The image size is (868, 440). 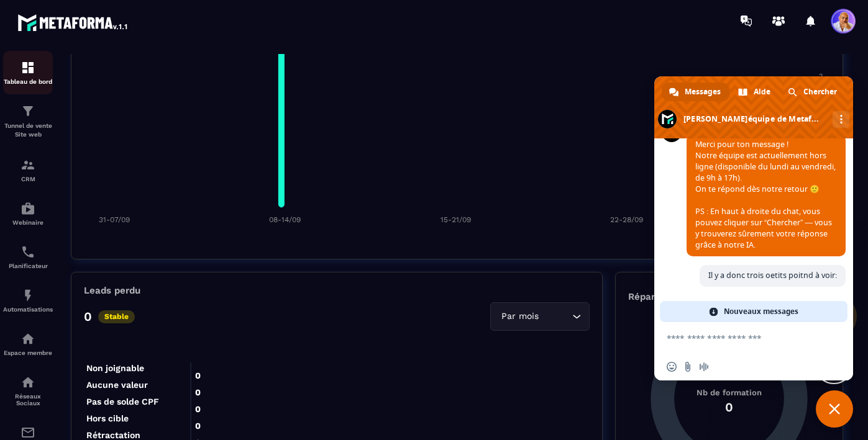 What do you see at coordinates (28, 252) in the screenshot?
I see `img: scheduler` at bounding box center [28, 252].